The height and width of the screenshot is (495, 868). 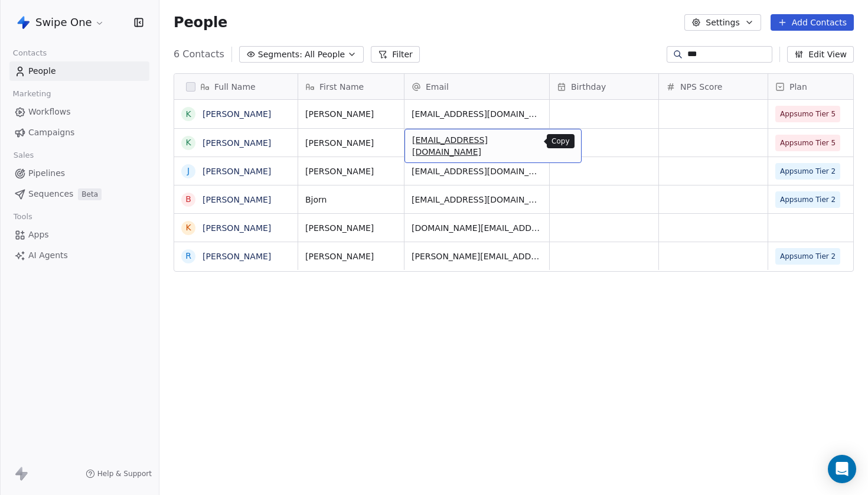 I want to click on div: NPS Score, so click(x=713, y=86).